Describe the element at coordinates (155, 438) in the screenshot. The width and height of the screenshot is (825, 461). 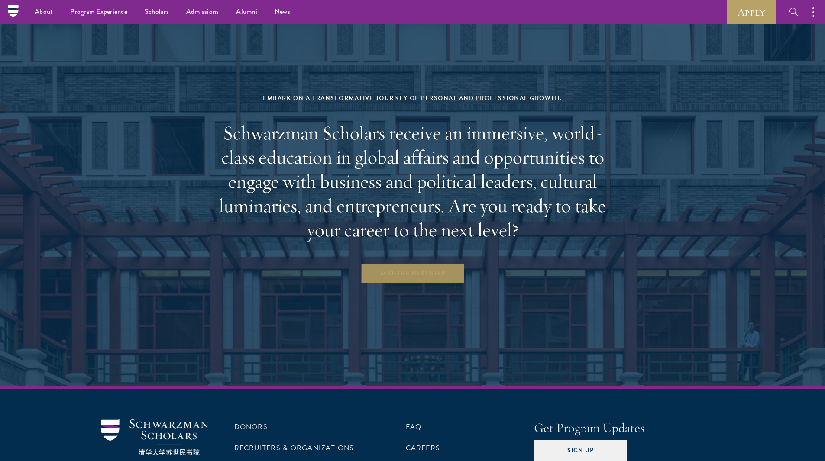
I see `img: Schwarzman Scholars` at that location.